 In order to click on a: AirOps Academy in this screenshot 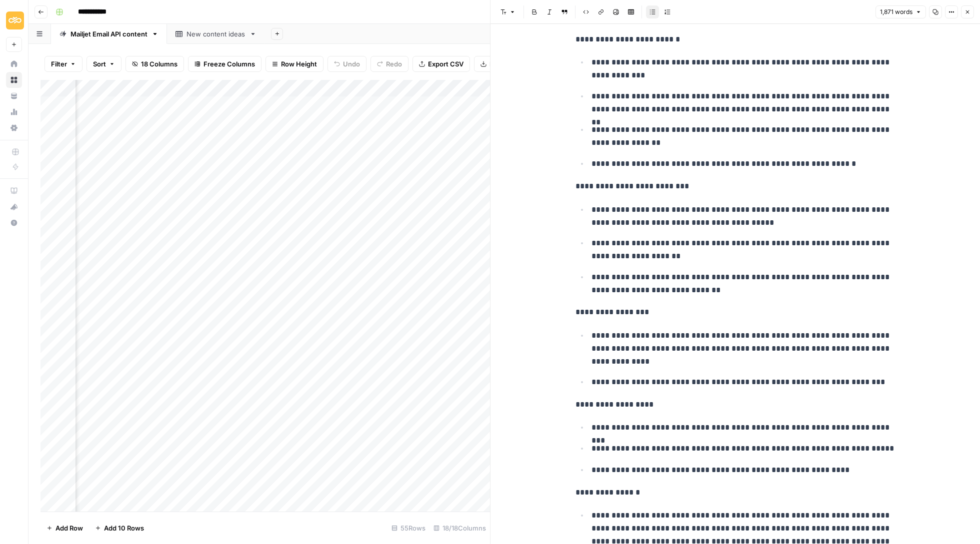, I will do `click(14, 191)`.